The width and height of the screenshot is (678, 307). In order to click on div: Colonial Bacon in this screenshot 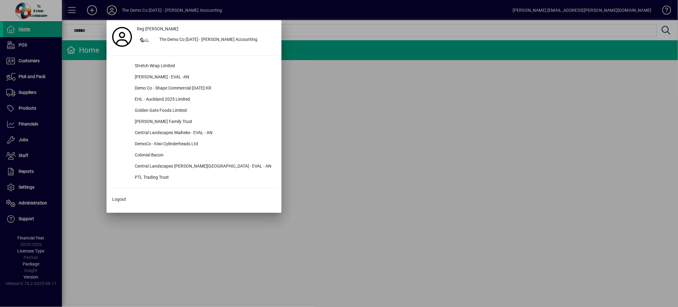, I will do `click(204, 155)`.